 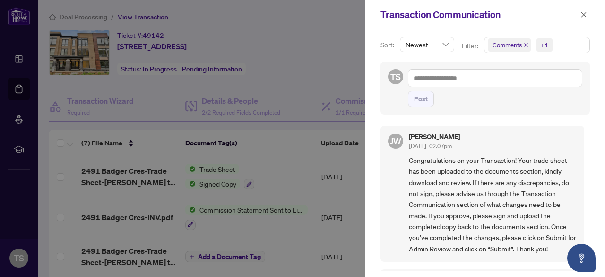 What do you see at coordinates (582, 258) in the screenshot?
I see `button: Open asap` at bounding box center [582, 258].